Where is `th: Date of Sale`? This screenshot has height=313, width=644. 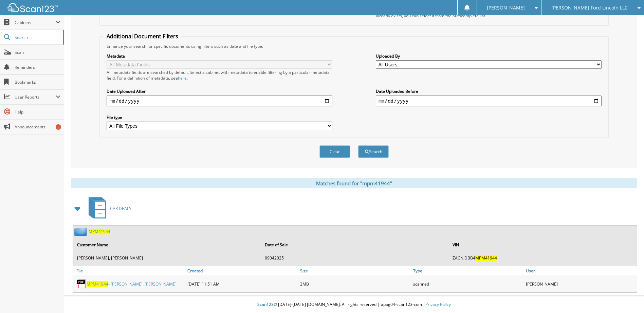 th: Date of Sale is located at coordinates (355, 245).